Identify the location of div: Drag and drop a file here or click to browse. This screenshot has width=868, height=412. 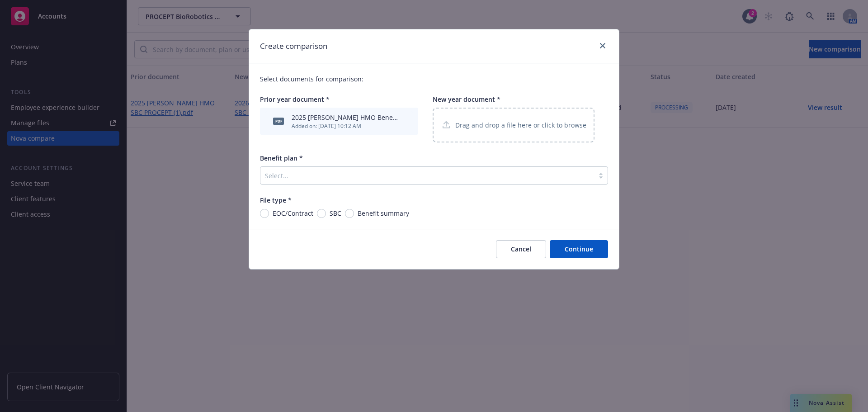
(513, 124).